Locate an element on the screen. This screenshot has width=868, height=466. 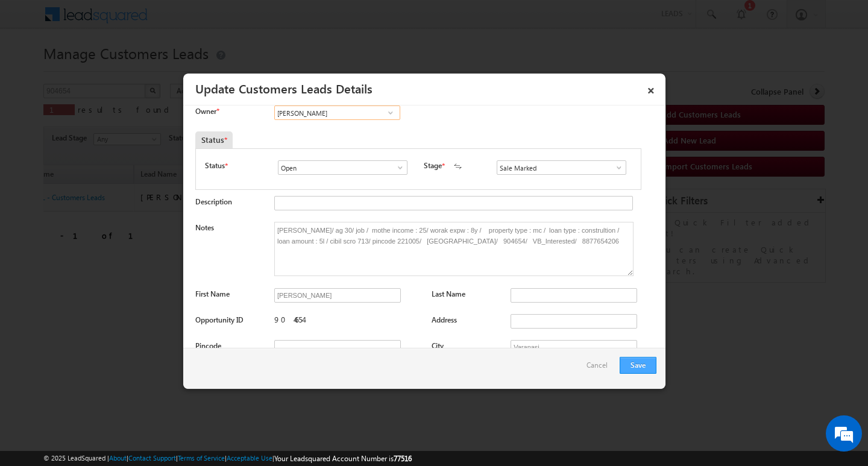
label: Description is located at coordinates (213, 202).